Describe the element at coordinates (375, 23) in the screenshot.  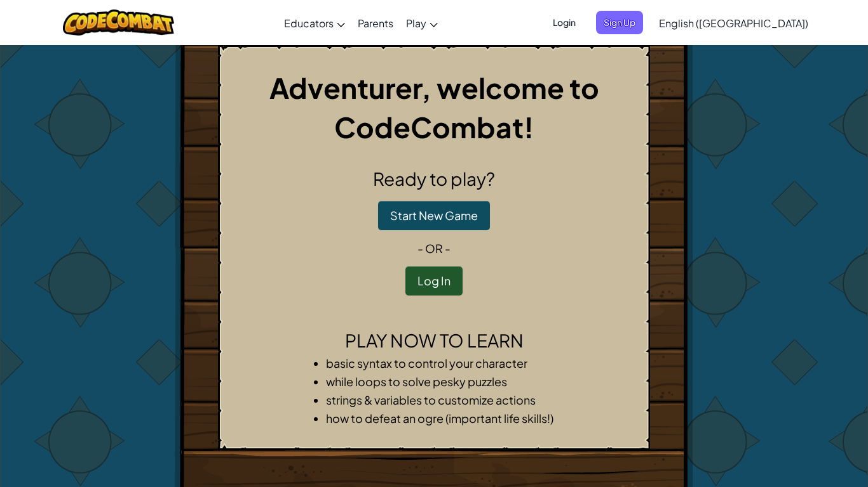
I see `a: Parents` at that location.